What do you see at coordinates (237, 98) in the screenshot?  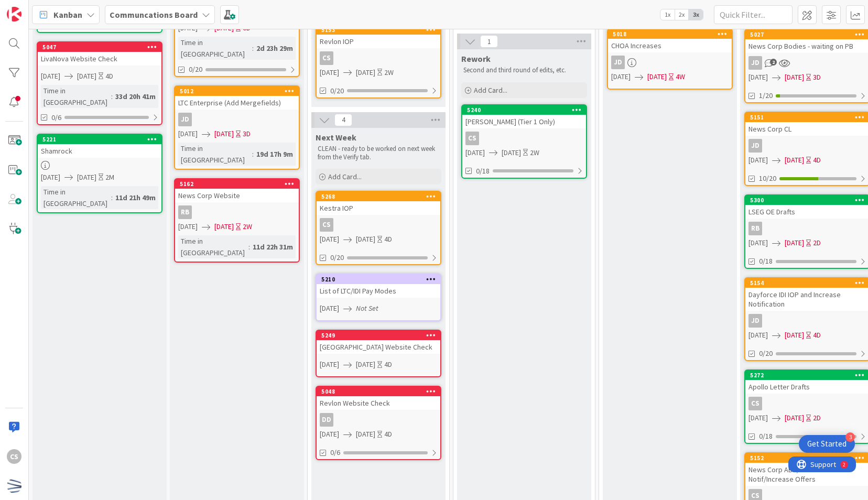 I see `div: 5012LTC Enterprise (Add Mergefields)` at bounding box center [237, 98].